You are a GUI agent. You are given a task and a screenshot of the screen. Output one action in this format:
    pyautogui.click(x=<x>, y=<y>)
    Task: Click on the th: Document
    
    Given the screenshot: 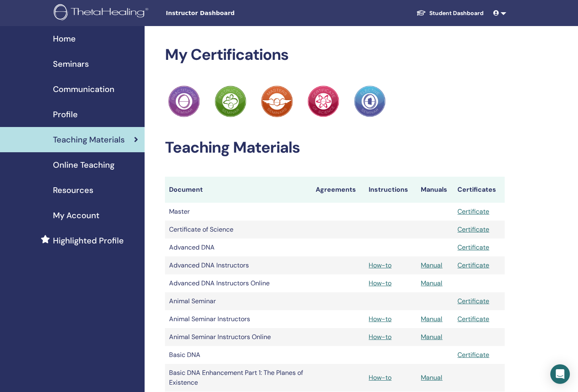 What is the action you would take?
    pyautogui.click(x=238, y=190)
    